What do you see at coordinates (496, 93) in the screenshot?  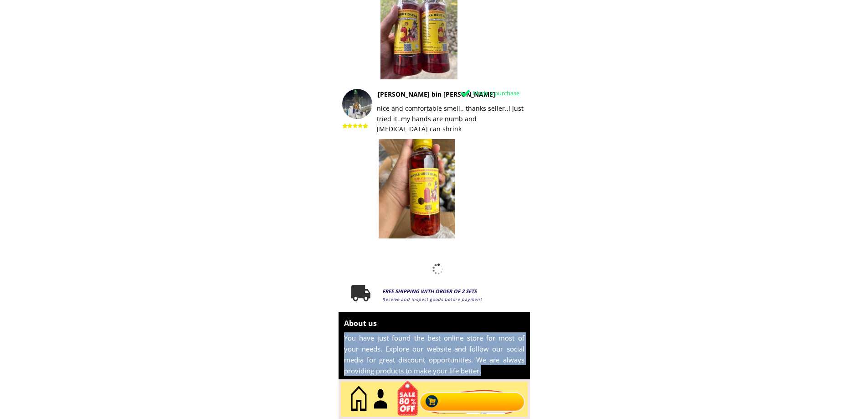 I see `font: Made a purchase` at bounding box center [496, 93].